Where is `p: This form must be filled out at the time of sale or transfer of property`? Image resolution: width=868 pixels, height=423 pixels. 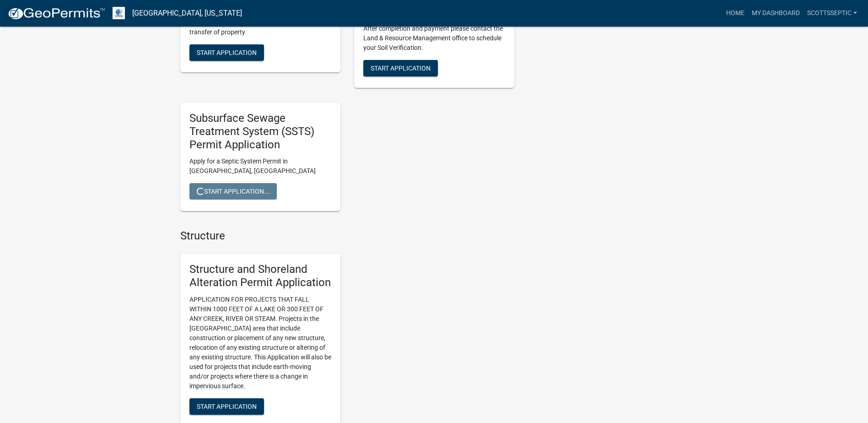
p: This form must be filled out at the time of sale or transfer of property is located at coordinates (260, 28).